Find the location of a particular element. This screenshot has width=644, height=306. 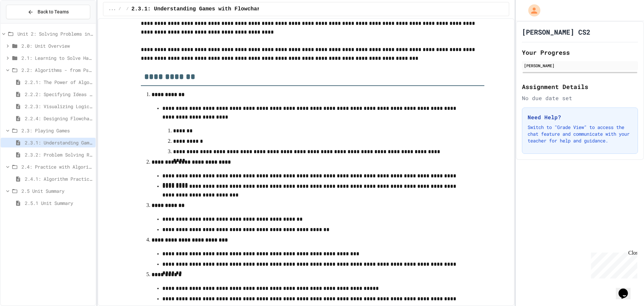

span: 2.2: Algorithms - from Pseudocode to Flowcharts is located at coordinates (57, 70).